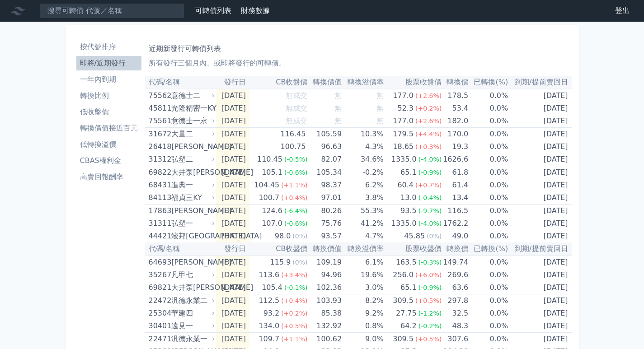 The image size is (644, 349). What do you see at coordinates (109, 112) in the screenshot?
I see `a: 低收盤價` at bounding box center [109, 112].